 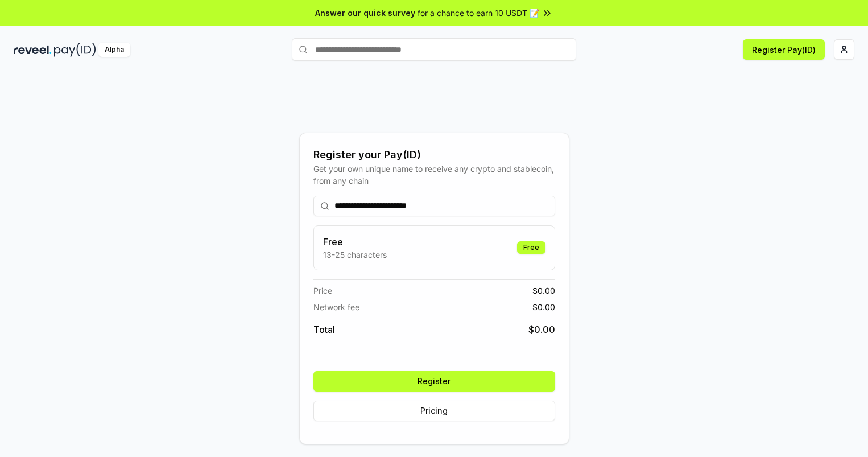 What do you see at coordinates (114, 49) in the screenshot?
I see `div: Alpha` at bounding box center [114, 49].